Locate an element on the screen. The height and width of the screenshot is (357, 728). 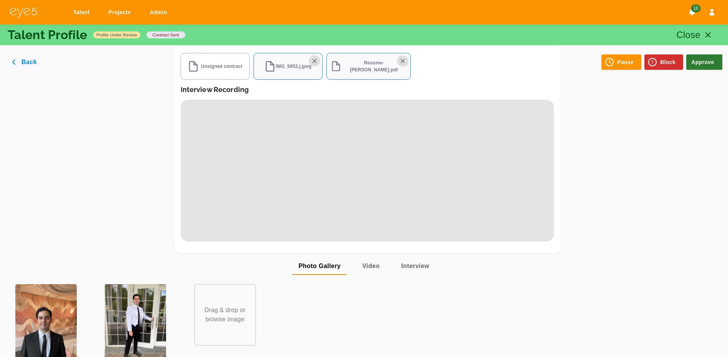
button: Video is located at coordinates (371, 266).